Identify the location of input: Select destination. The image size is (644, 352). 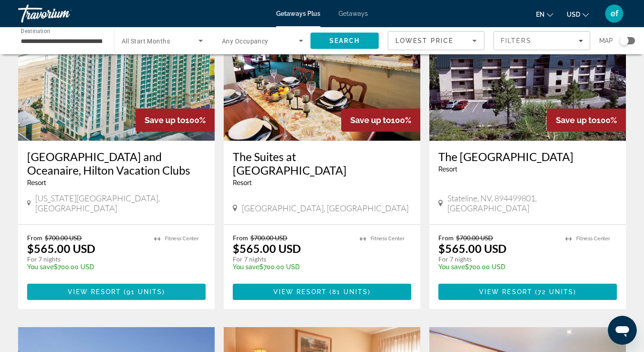
(61, 41).